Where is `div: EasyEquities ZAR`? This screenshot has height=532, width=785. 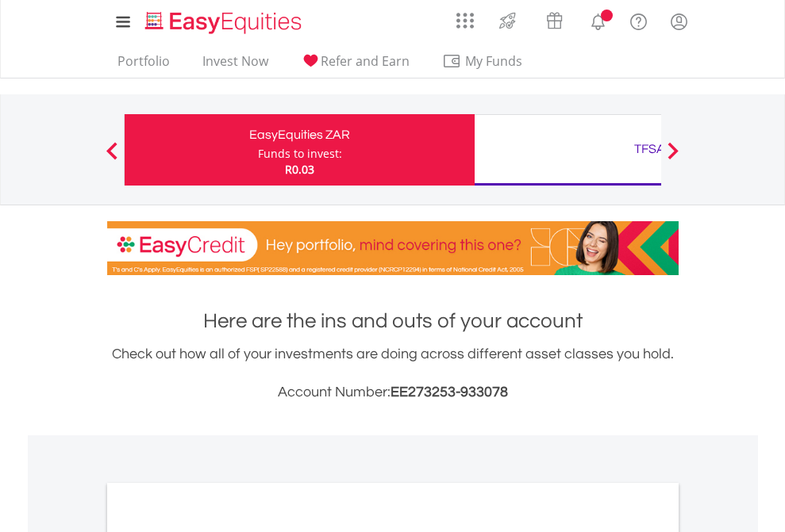 div: EasyEquities ZAR is located at coordinates (299, 135).